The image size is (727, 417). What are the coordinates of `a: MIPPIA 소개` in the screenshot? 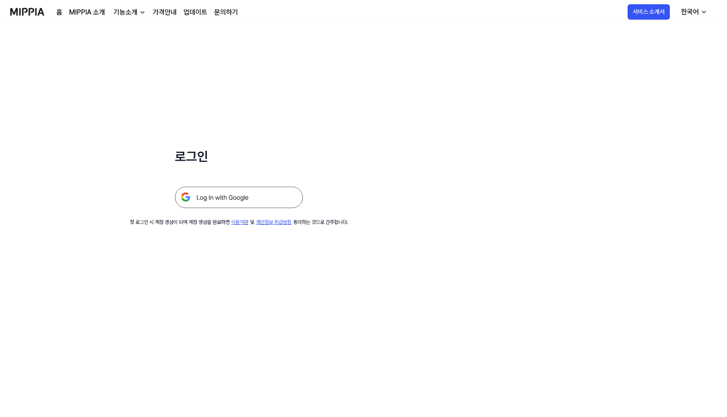 It's located at (87, 12).